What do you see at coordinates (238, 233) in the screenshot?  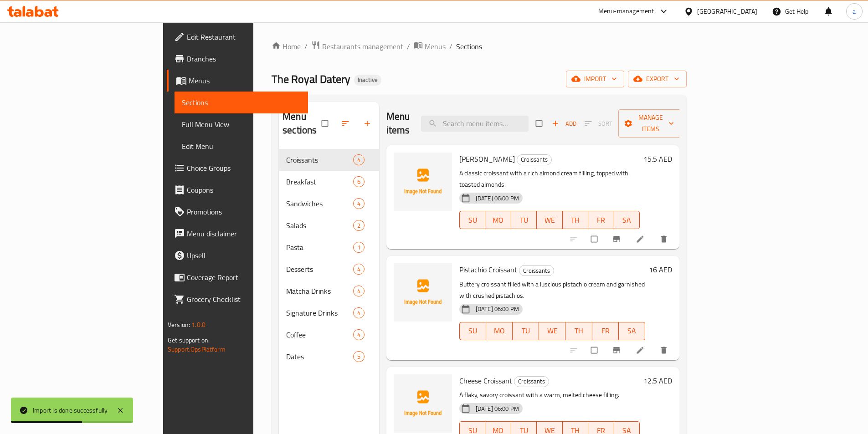 I see `a: Menu disclaimer` at bounding box center [238, 233].